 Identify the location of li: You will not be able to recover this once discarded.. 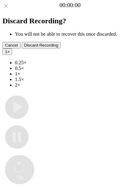
(76, 34).